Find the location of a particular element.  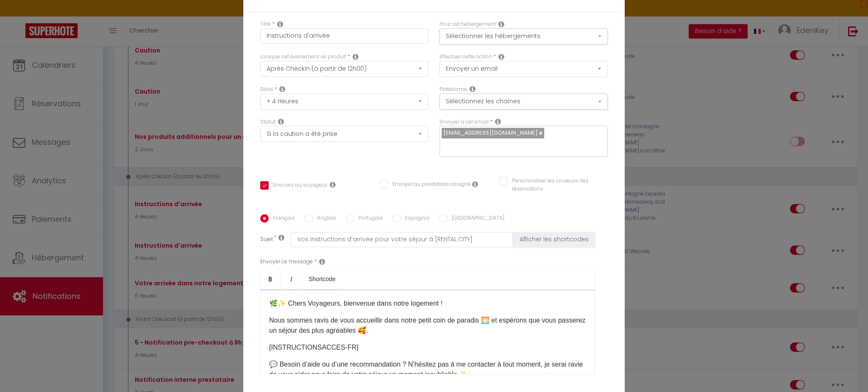

i: Message is located at coordinates (322, 262).